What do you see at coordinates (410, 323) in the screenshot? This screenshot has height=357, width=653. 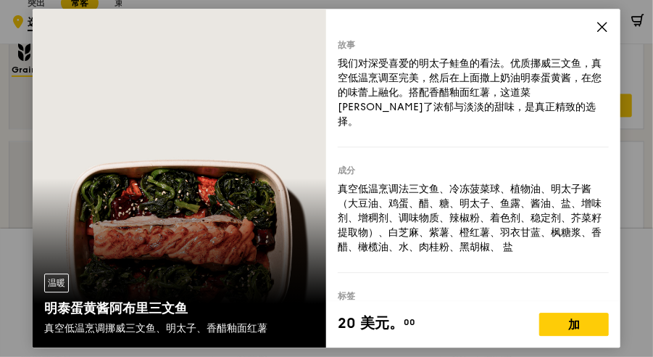 I see `font: 00` at bounding box center [410, 323].